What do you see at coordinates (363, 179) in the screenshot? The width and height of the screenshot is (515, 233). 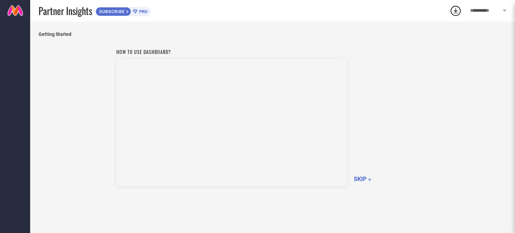 I see `span: SKIP »` at bounding box center [363, 179].